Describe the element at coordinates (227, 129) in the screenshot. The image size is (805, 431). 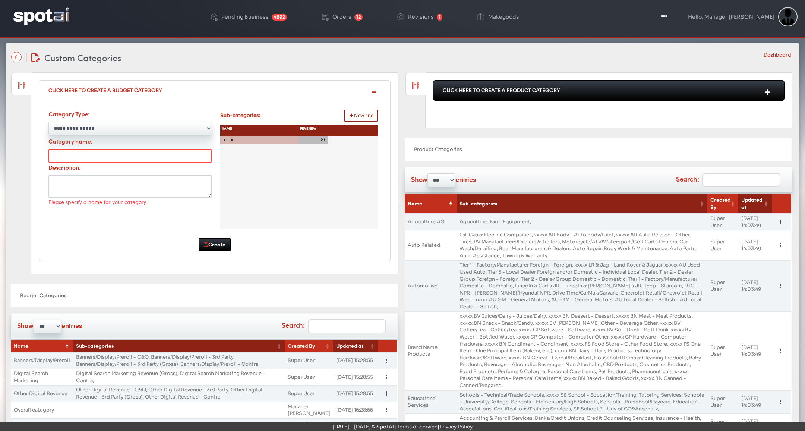
I see `span: Name` at that location.